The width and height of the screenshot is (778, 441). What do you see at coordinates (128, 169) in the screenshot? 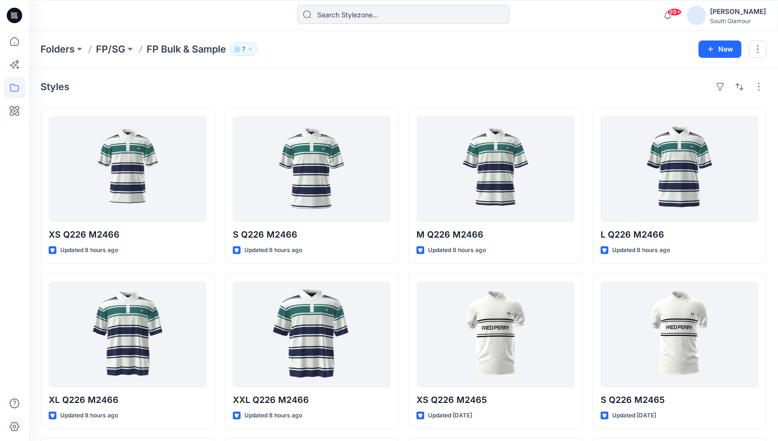
I see `a: XS Q226 M2466` at bounding box center [128, 169].